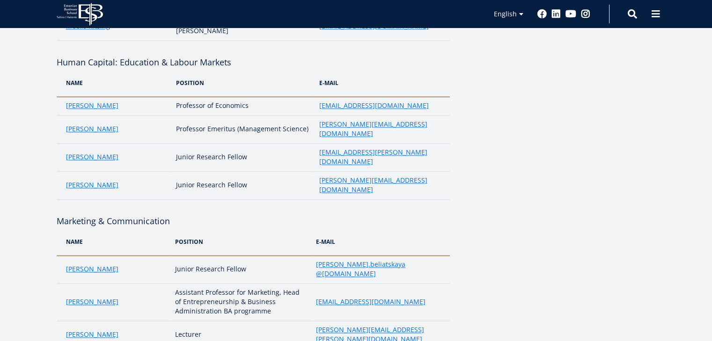  I want to click on td: Assistant Professor for Marketing, Head of Entrepreneurship & Business Administration BA programme, so click(241, 303).